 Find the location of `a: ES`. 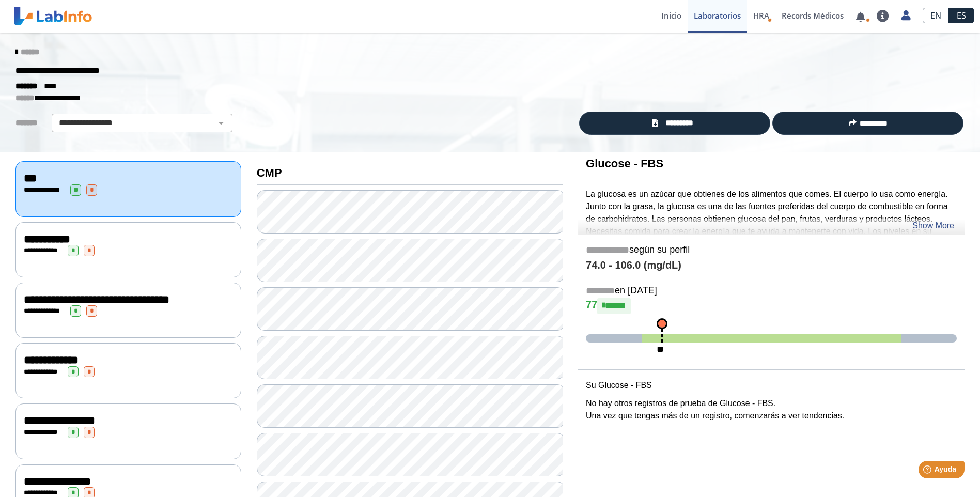

a: ES is located at coordinates (961, 15).